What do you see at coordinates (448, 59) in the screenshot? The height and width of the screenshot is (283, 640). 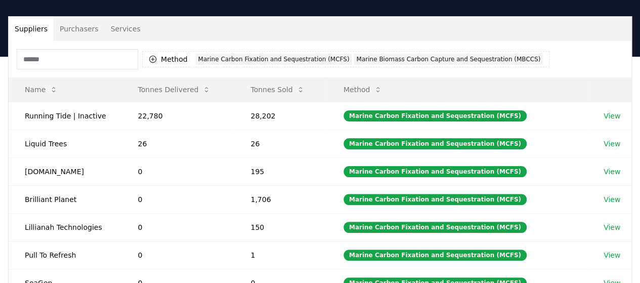 I see `div: Marine Biomass Carbon Capture and Sequestration (MBCCS)` at bounding box center [448, 59].